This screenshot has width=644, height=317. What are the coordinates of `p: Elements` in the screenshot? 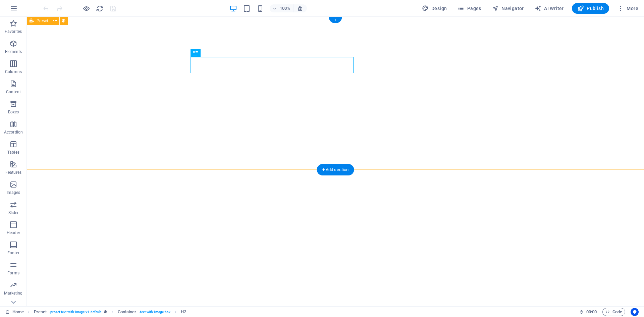 It's located at (13, 52).